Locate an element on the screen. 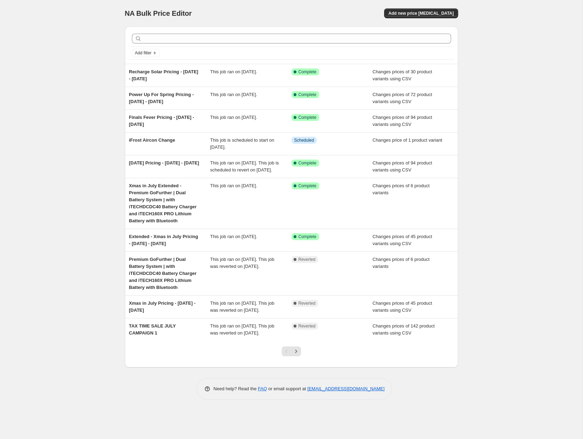 The height and width of the screenshot is (439, 583). span: Changes price of 1 product variant is located at coordinates (407, 140).